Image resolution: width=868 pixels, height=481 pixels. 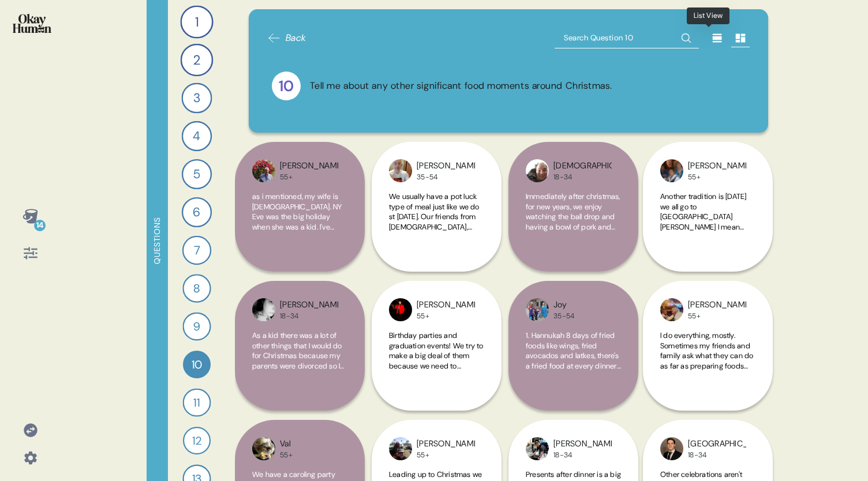 What do you see at coordinates (196, 326) in the screenshot?
I see `div: 9` at bounding box center [196, 326].